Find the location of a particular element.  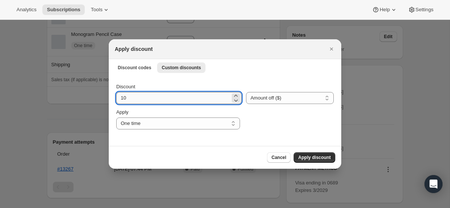

button: Subscriptions is located at coordinates (63, 10).